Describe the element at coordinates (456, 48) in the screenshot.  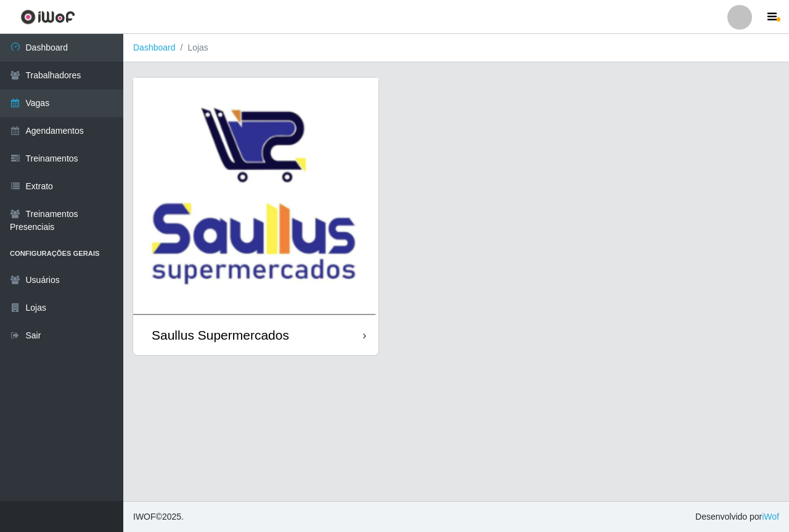
I see `nav: breadcrumb` at that location.